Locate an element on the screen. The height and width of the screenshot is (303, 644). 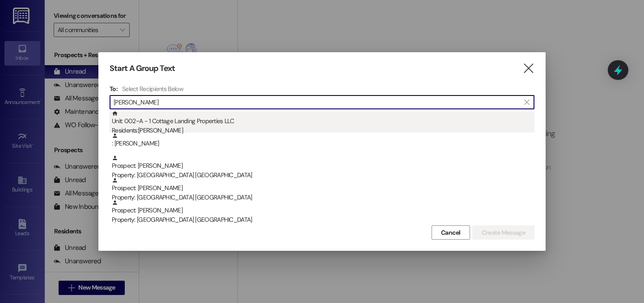
h3: To: is located at coordinates (113, 89).